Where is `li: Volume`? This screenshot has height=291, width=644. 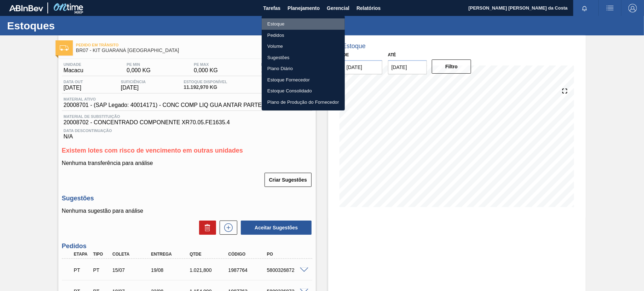
li: Volume is located at coordinates (303, 46).